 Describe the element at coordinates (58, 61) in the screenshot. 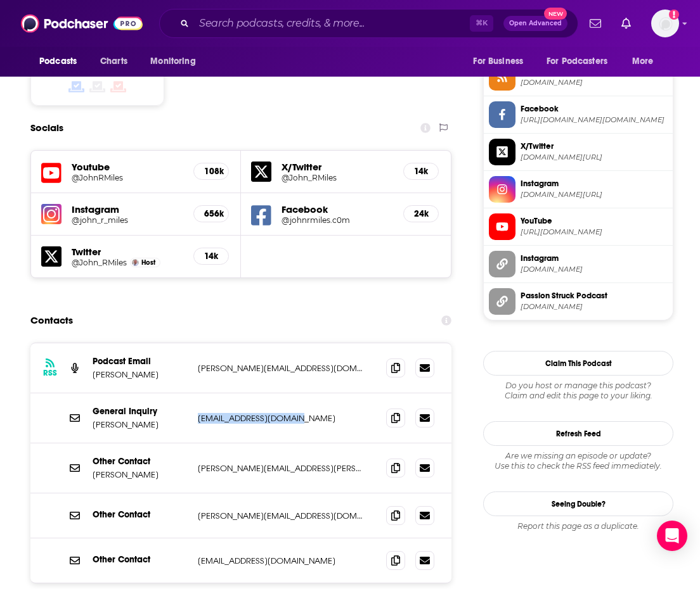

I see `span: Podcasts` at that location.